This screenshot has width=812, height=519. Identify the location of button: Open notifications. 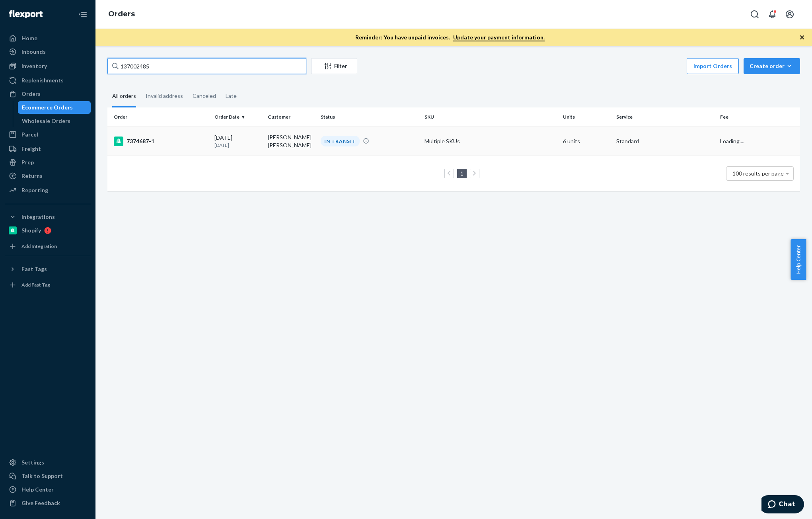
(772, 14).